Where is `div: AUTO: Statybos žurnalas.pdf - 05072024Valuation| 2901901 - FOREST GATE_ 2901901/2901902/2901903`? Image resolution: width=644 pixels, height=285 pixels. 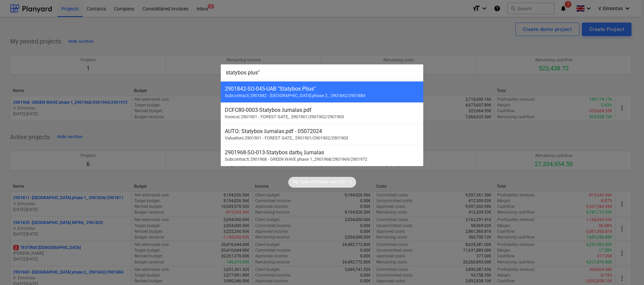
div: AUTO: Statybos žurnalas.pdf - 05072024Valuation| 2901901 - FOREST GATE_ 2901901/2901902/2901903 is located at coordinates (322, 134).